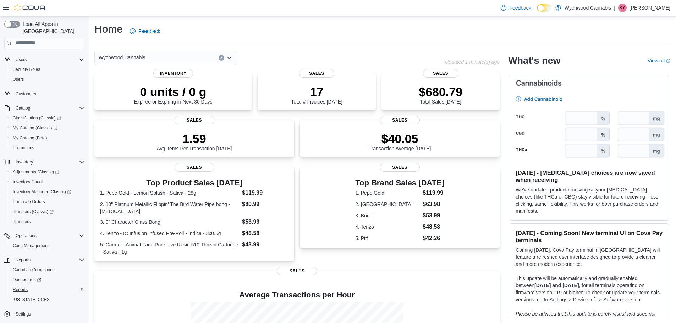  What do you see at coordinates (47, 222) in the screenshot?
I see `button: Transfers` at bounding box center [47, 222].